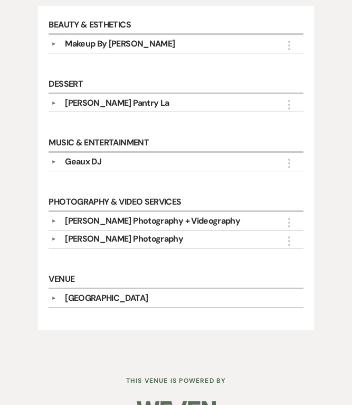 The image size is (352, 405). Describe the element at coordinates (176, 143) in the screenshot. I see `h6: Music & Entertainment` at that location.